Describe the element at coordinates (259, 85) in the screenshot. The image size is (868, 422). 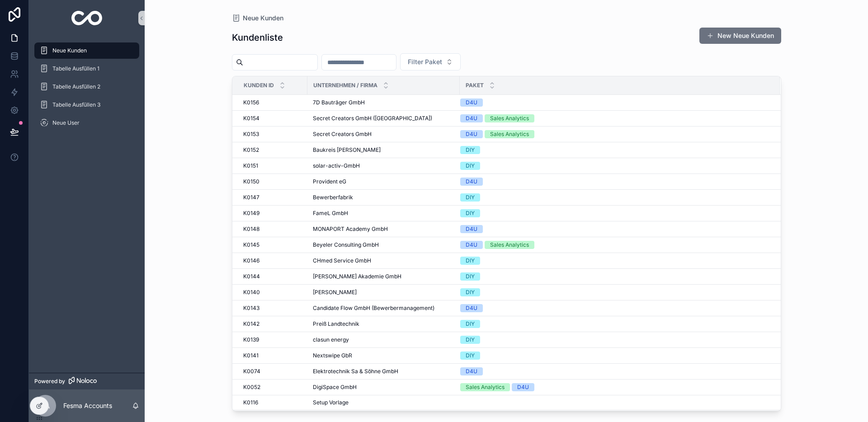
I see `span: Kunden ID` at that location.